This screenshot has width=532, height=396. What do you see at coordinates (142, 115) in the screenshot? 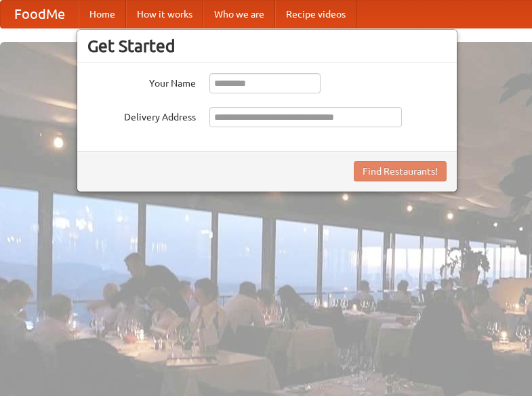
I see `label: Delivery Address` at bounding box center [142, 115].